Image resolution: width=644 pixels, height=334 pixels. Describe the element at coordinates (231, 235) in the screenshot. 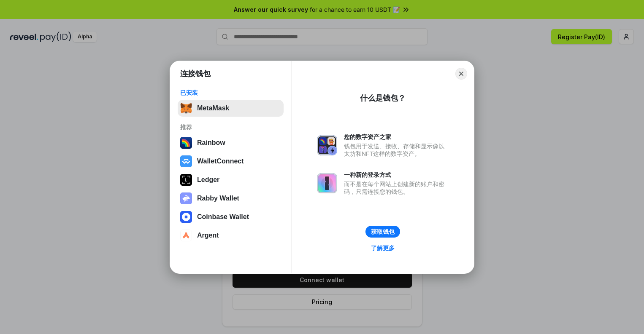

I see `button: Argent` at that location.